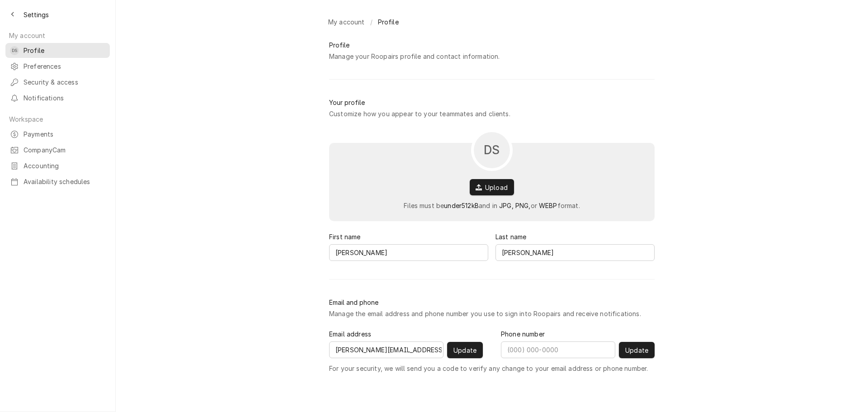 This screenshot has height=412, width=868. I want to click on label: Last name, so click(511, 236).